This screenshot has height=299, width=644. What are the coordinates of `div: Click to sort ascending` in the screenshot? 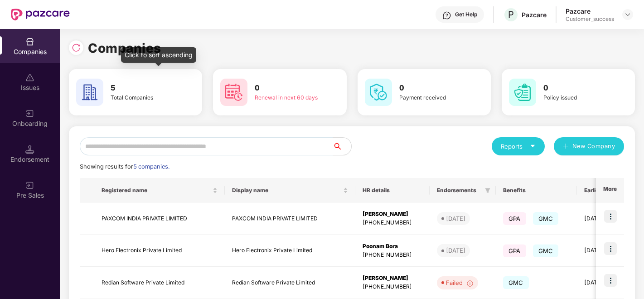 It's located at (159, 55).